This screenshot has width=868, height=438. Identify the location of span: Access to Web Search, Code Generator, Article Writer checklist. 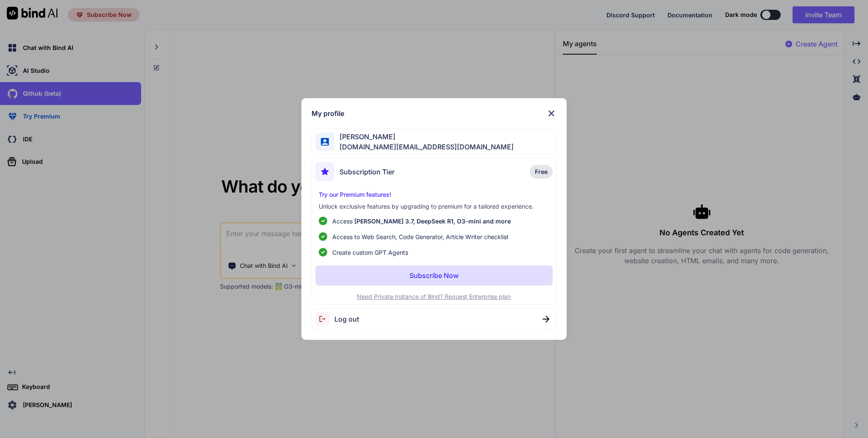
(420, 236).